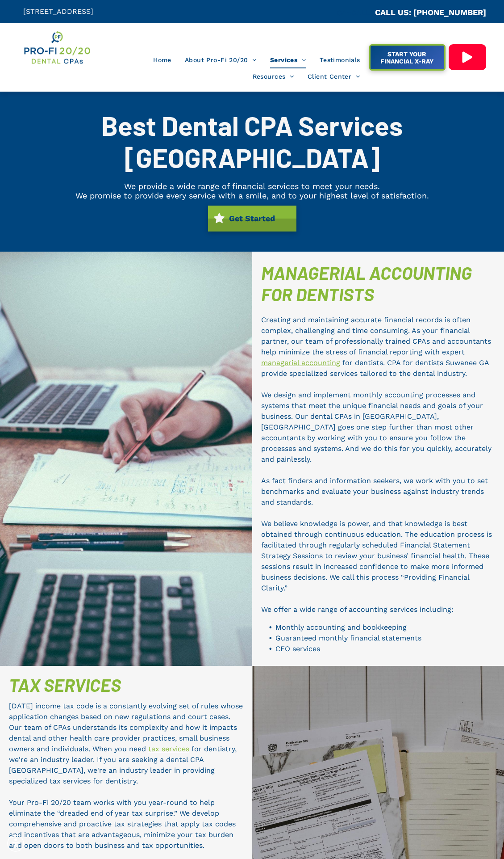 The height and width of the screenshot is (859, 504). I want to click on a: Get Started, so click(253, 219).